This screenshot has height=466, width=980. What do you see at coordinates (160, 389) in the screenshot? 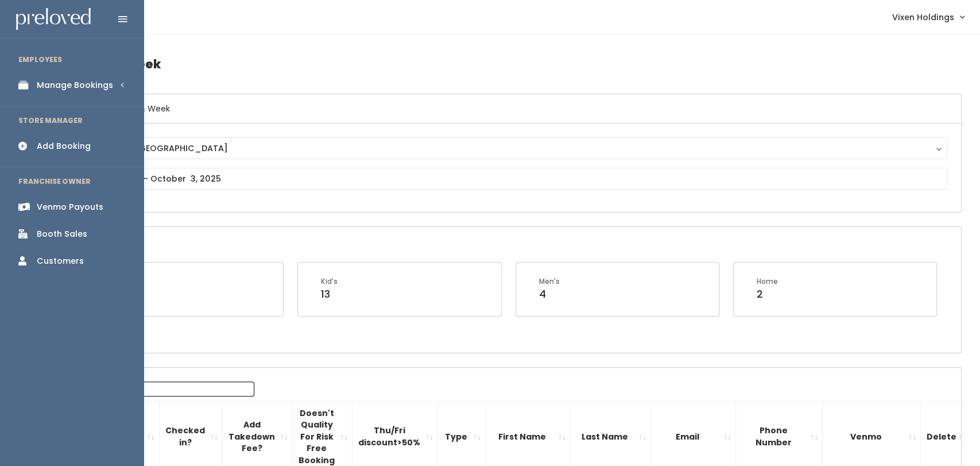
I see `label: Search:` at bounding box center [160, 389].